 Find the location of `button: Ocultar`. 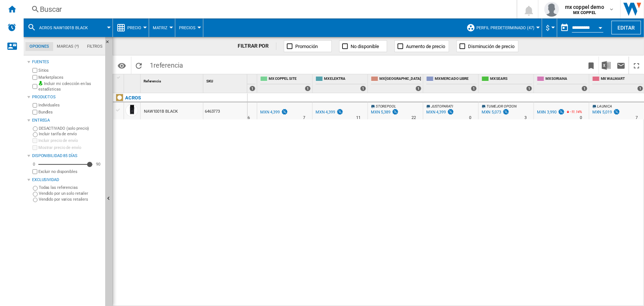

button: Ocultar is located at coordinates (110, 44).